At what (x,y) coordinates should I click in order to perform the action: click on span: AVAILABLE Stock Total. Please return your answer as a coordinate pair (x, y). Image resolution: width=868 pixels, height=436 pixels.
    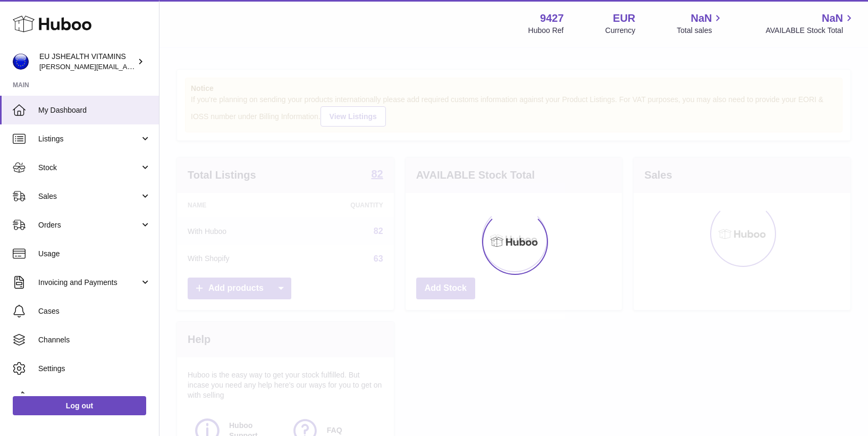
    Looking at the image, I should click on (811, 30).